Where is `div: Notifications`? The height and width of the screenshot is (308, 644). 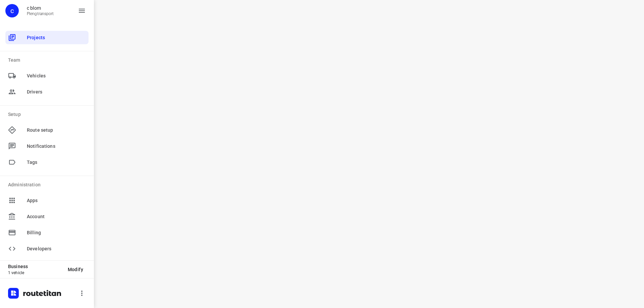 div: Notifications is located at coordinates (47, 146).